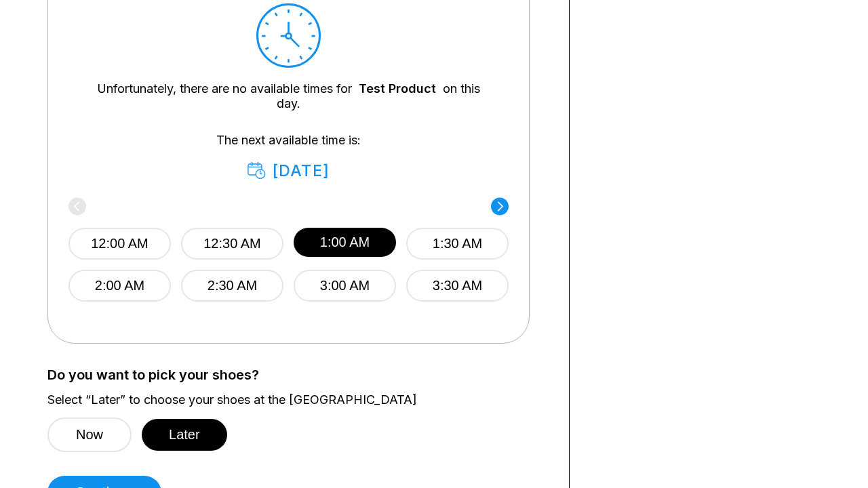 Image resolution: width=868 pixels, height=488 pixels. I want to click on button: Now, so click(90, 435).